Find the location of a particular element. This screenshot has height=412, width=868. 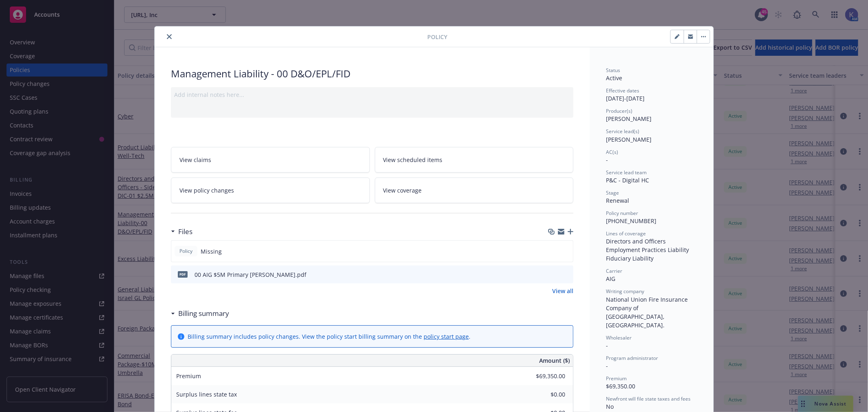

button: preview file is located at coordinates (567, 275).